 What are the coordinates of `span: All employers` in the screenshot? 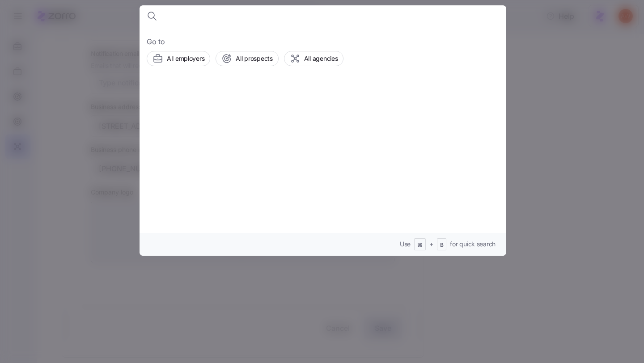 It's located at (186, 59).